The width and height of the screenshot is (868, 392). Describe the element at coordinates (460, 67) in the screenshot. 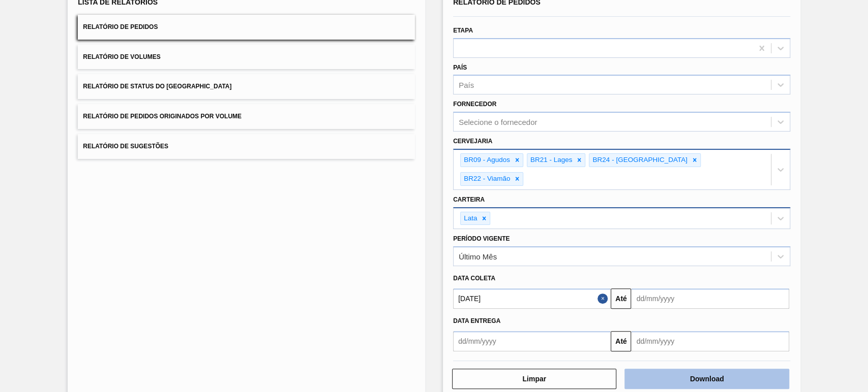

I see `label: País` at that location.